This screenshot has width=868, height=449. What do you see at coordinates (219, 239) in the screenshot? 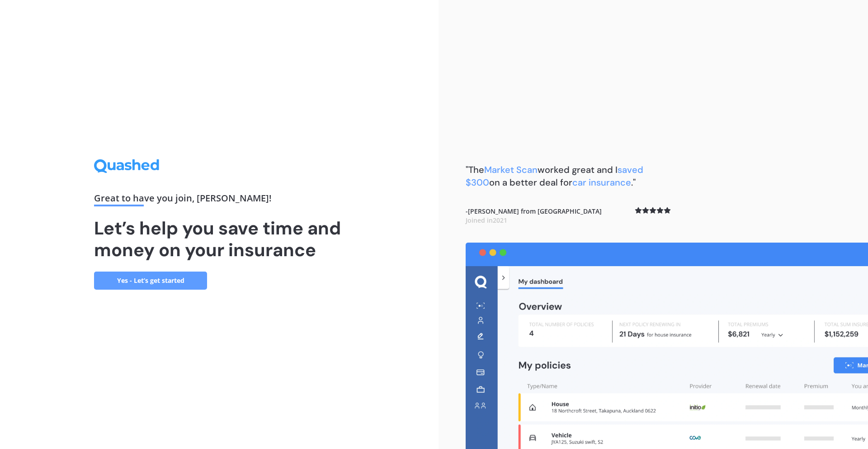
I see `h1: Let’s help you save time and money on your insurance` at bounding box center [219, 239].